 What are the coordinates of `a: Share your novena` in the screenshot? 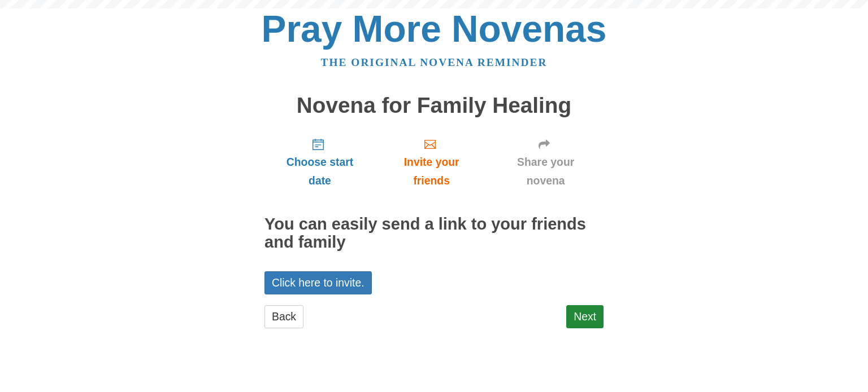 It's located at (546, 162).